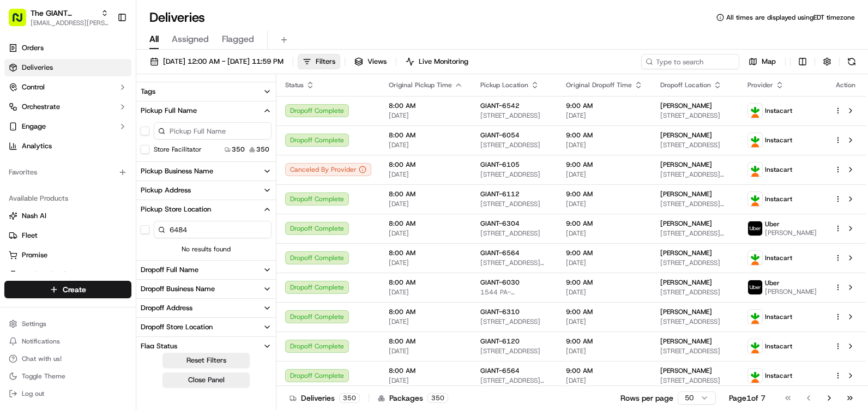  What do you see at coordinates (500, 106) in the screenshot?
I see `span: GIANT-6542` at bounding box center [500, 106].